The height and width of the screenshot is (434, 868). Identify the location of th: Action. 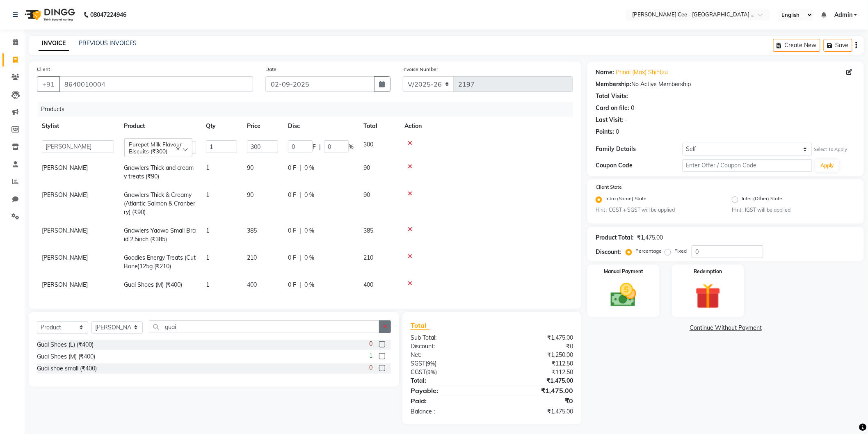
(486, 126).